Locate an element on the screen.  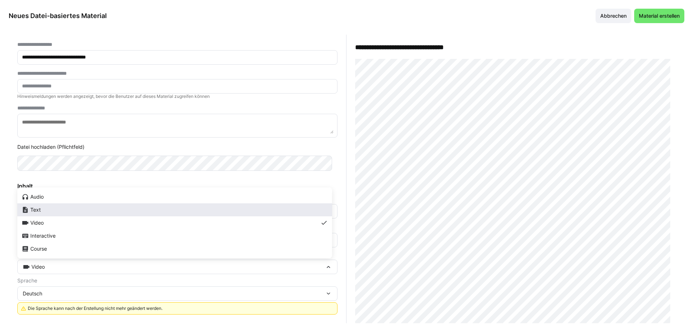
span: Sprache is located at coordinates (27, 280).